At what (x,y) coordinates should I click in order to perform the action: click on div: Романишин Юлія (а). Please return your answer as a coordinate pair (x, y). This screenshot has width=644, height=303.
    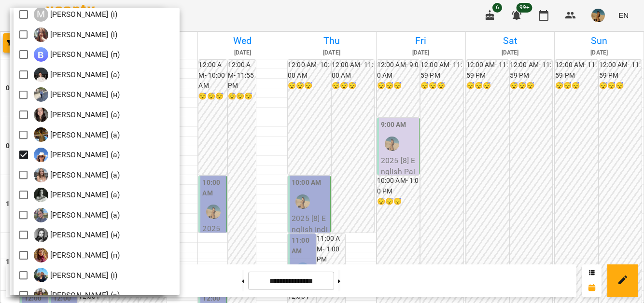
    Looking at the image, I should click on (77, 295).